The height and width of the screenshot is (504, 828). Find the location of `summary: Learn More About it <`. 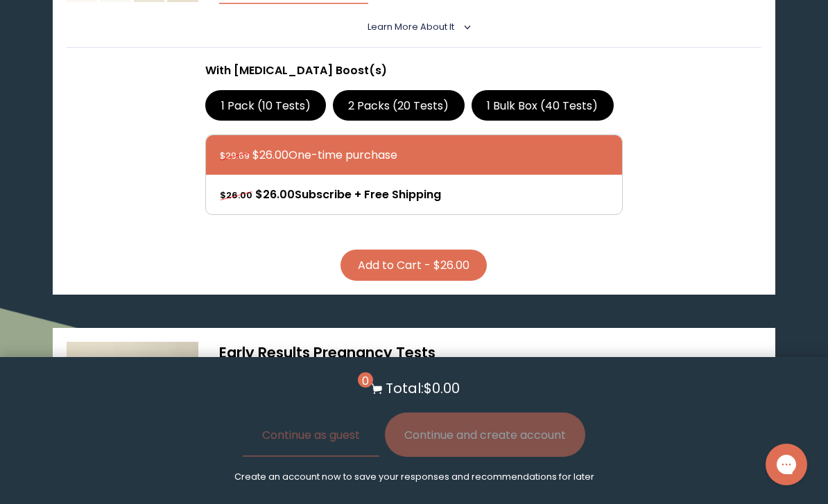

summary: Learn More About it < is located at coordinates (414, 27).